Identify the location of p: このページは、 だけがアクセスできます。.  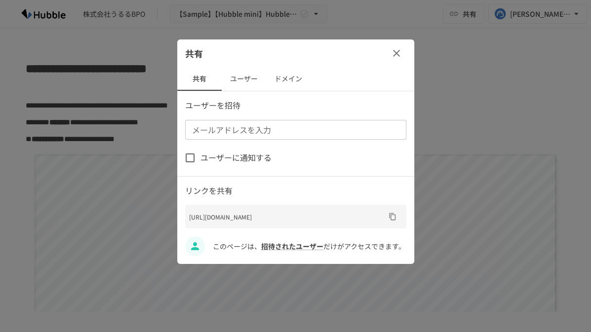
(310, 246).